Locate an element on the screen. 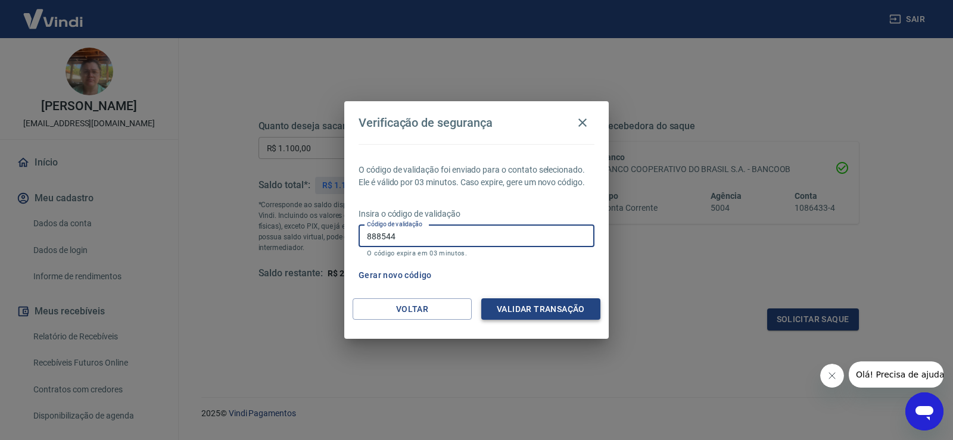 This screenshot has height=440, width=953. button: Gerar novo código is located at coordinates (395, 275).